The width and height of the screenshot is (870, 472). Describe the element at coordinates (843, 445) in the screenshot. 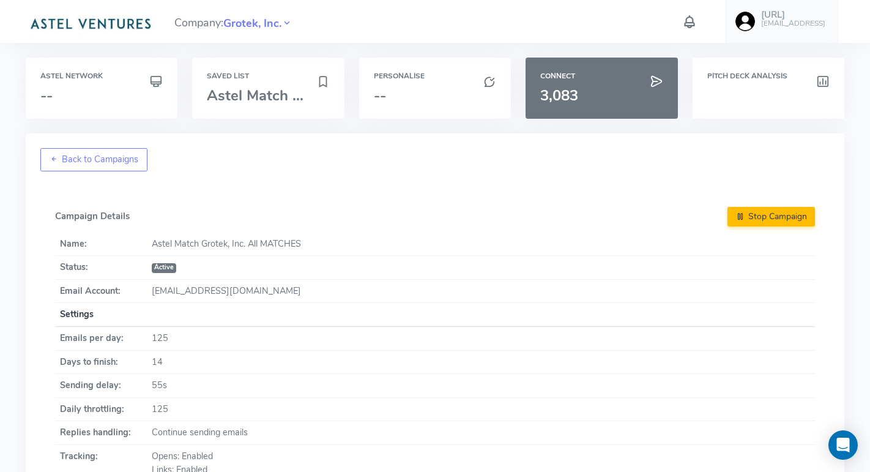

I see `div: Open Intercom Messenger` at that location.